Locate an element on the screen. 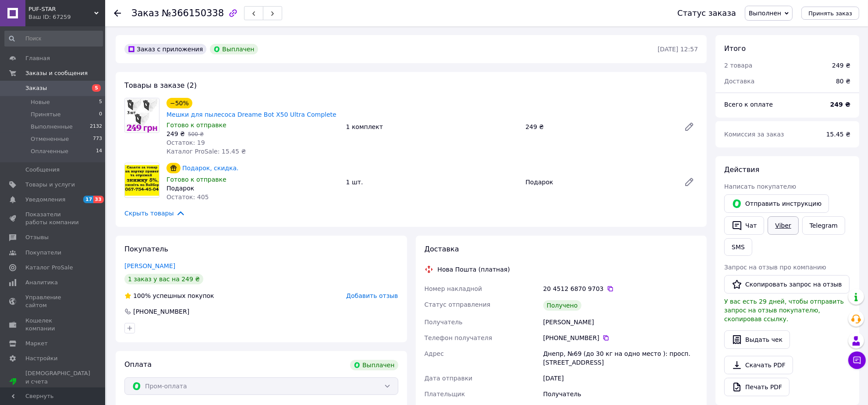 This screenshot has height=405, width=868. span: Новые is located at coordinates (40, 102).